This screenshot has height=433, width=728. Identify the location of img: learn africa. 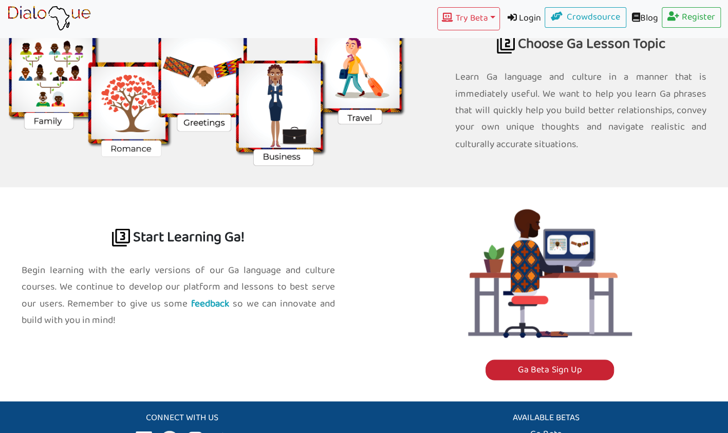
(121, 237).